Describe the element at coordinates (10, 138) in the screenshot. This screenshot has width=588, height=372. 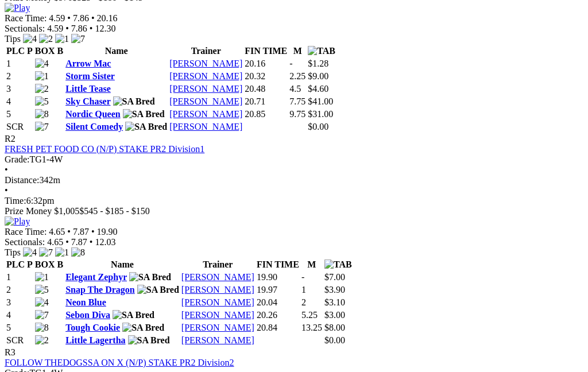
I see `span: R2` at that location.